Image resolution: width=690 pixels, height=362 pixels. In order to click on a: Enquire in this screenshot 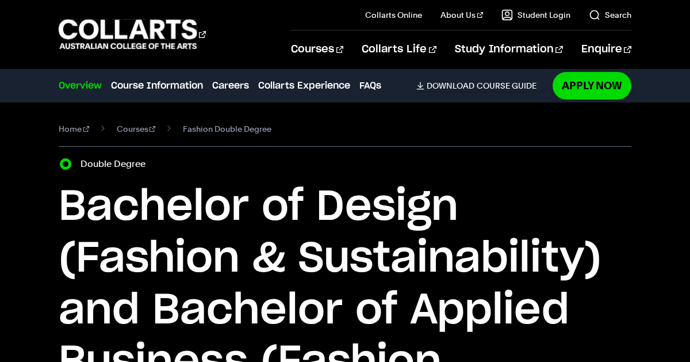, I will do `click(606, 49)`.